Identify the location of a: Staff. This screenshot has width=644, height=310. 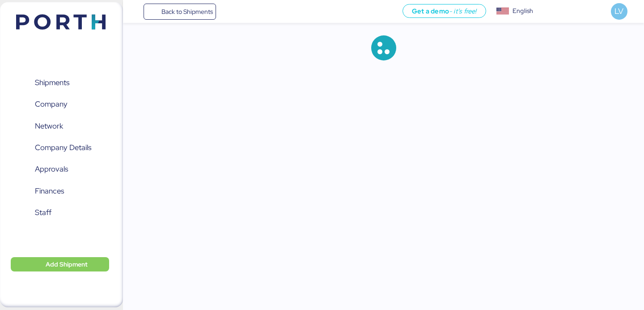
(57, 213).